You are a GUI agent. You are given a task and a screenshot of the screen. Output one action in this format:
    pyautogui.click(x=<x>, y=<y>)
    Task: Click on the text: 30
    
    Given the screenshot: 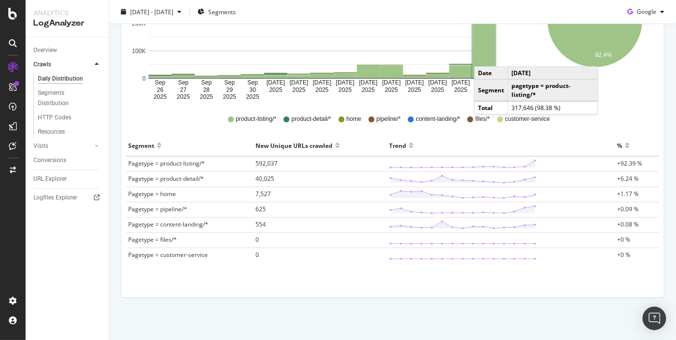 What is the action you would take?
    pyautogui.click(x=253, y=90)
    